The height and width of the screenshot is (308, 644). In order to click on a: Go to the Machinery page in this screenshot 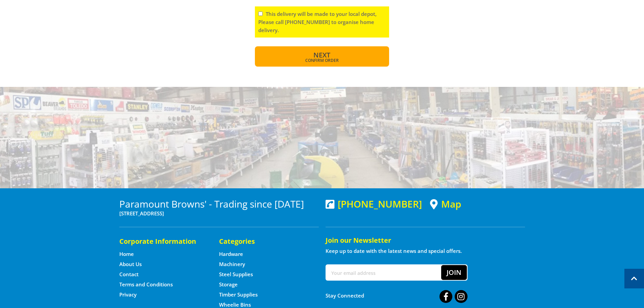, I will do `click(232, 264)`.